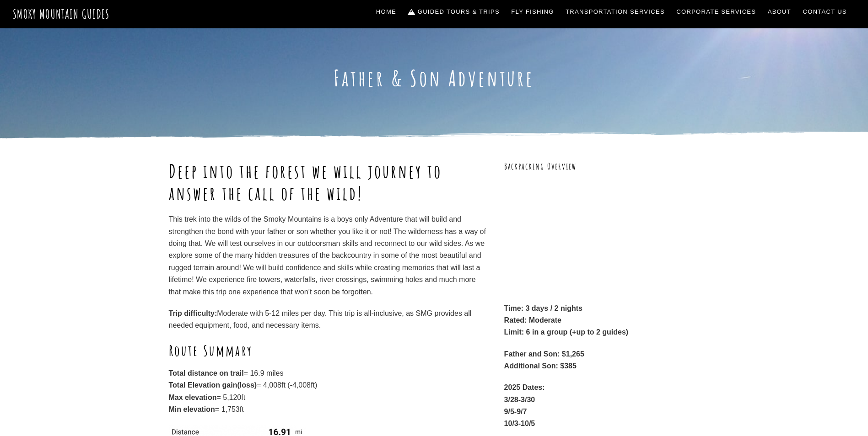  Describe the element at coordinates (567, 332) in the screenshot. I see `strong: Limit: 6 in a group (+up to 2 guides)` at that location.